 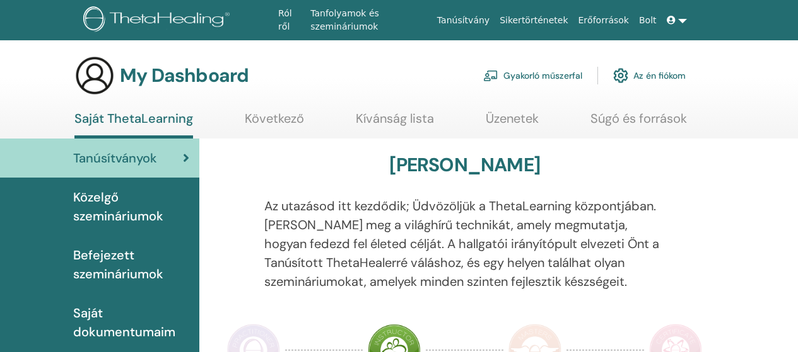 What do you see at coordinates (512, 123) in the screenshot?
I see `a: Üzenetek` at bounding box center [512, 123].